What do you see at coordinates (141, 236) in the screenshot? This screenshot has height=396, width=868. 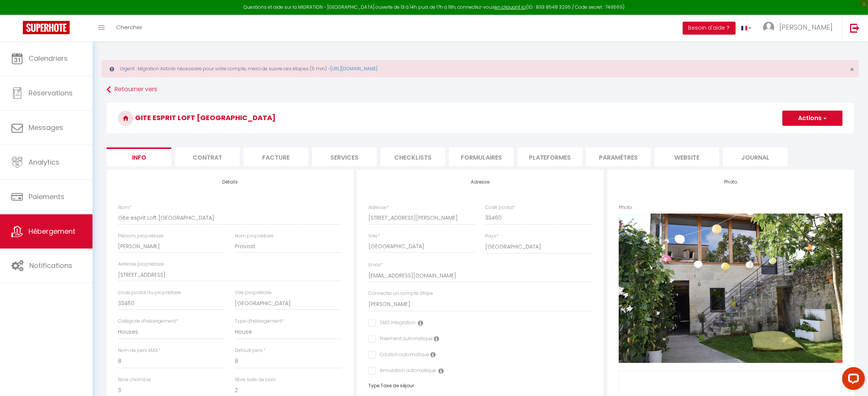 I see `label: Prénom propriétaire` at bounding box center [141, 236].